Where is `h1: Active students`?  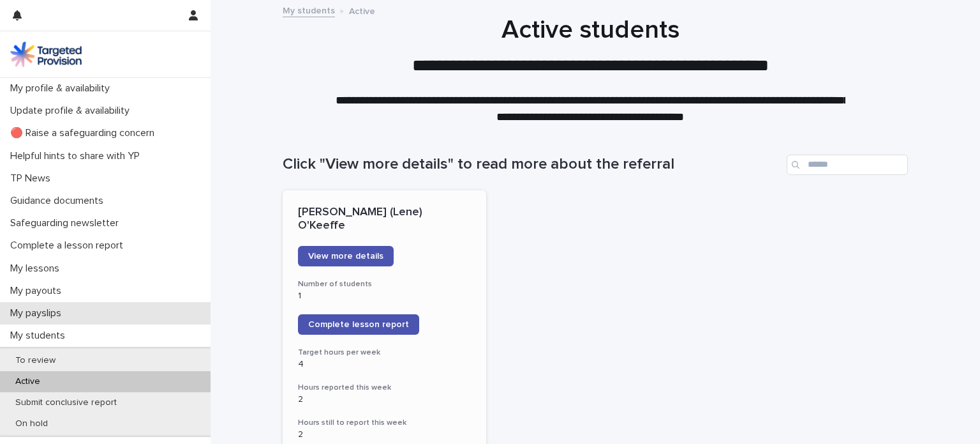
h1: Active students is located at coordinates (590, 30).